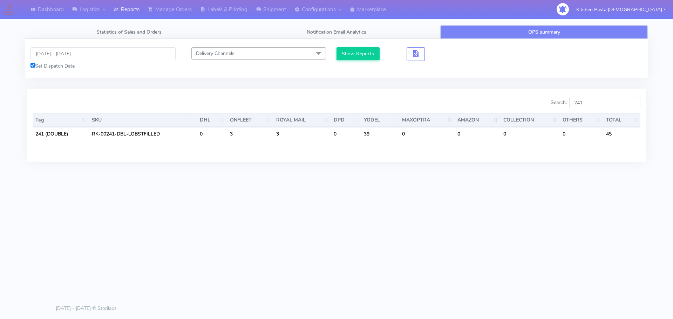  I want to click on th: AMAZON : activate to sort column ascending, so click(477, 120).